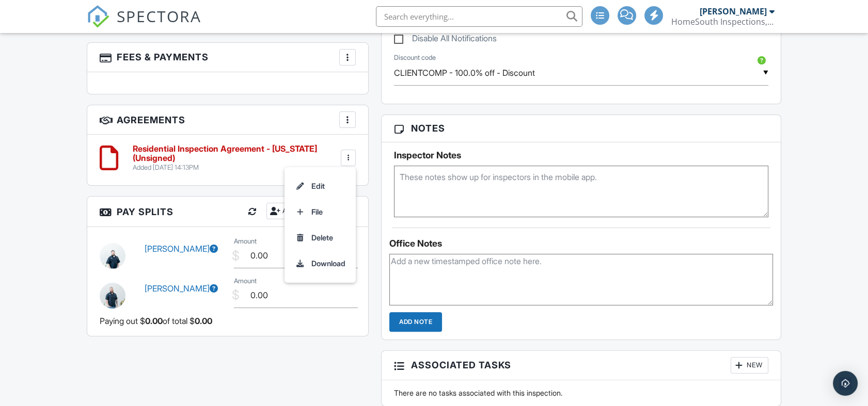 This screenshot has height=406, width=868. What do you see at coordinates (228, 120) in the screenshot?
I see `h3: Agreements` at bounding box center [228, 120].